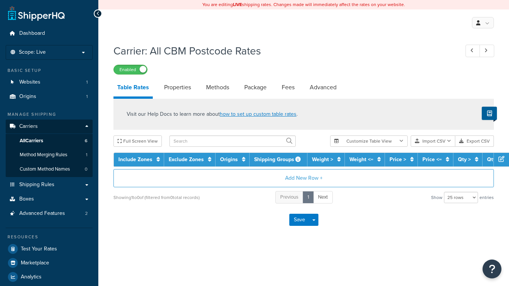  What do you see at coordinates (39, 249) in the screenshot?
I see `span: Test Your Rates` at bounding box center [39, 249].